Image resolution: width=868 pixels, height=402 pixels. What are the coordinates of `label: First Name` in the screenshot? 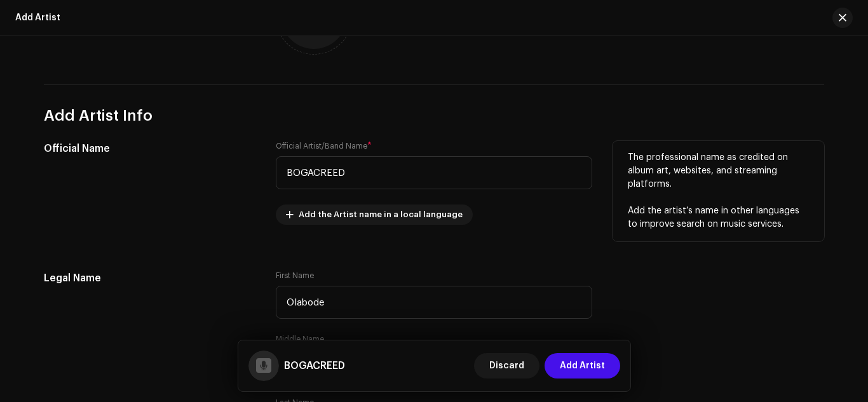 It's located at (295, 276).